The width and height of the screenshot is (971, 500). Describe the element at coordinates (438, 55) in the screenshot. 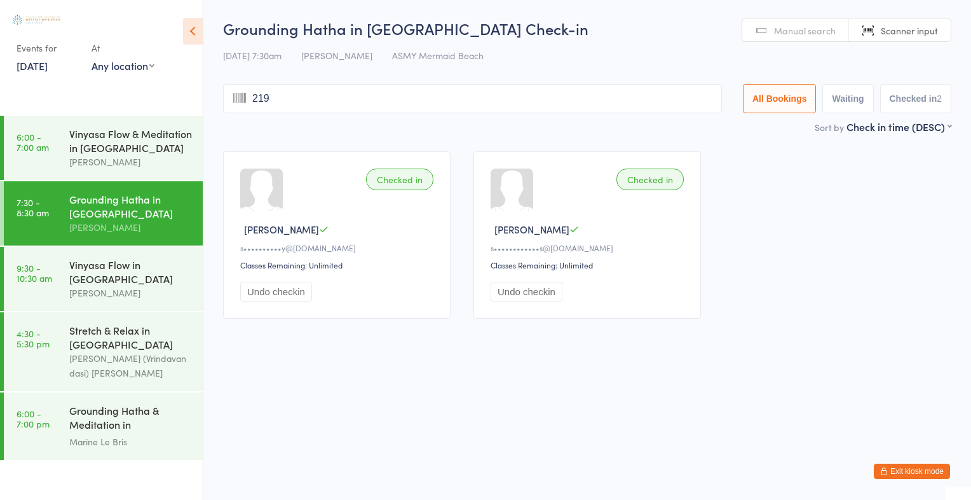

I see `span: ASMY Mermaid Beach` at that location.